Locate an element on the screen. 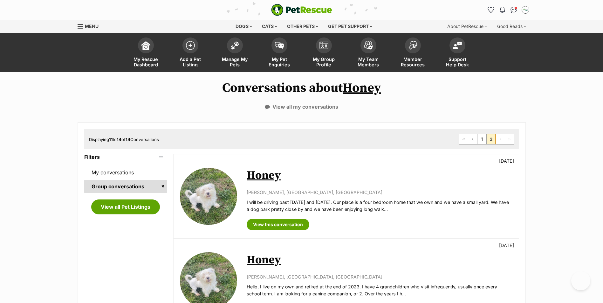 Image resolution: width=603 pixels, height=303 pixels. img: manage-my-pets-icon-02211641906a0b7f246fdf0571729dbe1e7629f14944591b6c1af311fb30b64b.svg is located at coordinates (235, 45).